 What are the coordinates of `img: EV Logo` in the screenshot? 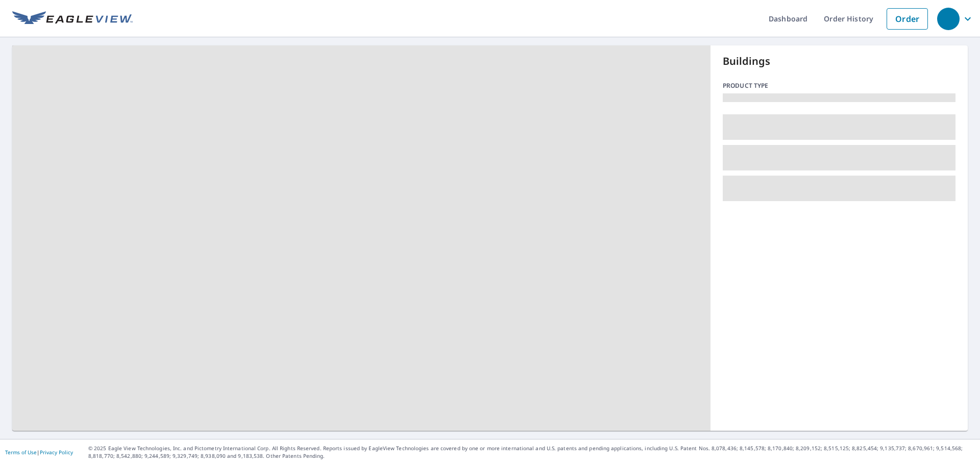 It's located at (72, 19).